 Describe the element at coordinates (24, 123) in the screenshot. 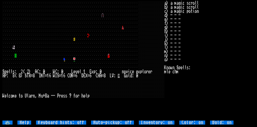

I see `input: Help` at that location.